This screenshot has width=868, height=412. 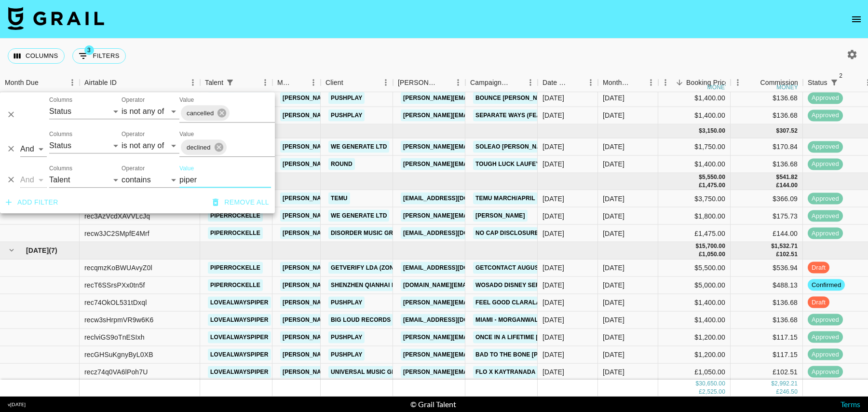 I want to click on div: £102.51, so click(x=767, y=372).